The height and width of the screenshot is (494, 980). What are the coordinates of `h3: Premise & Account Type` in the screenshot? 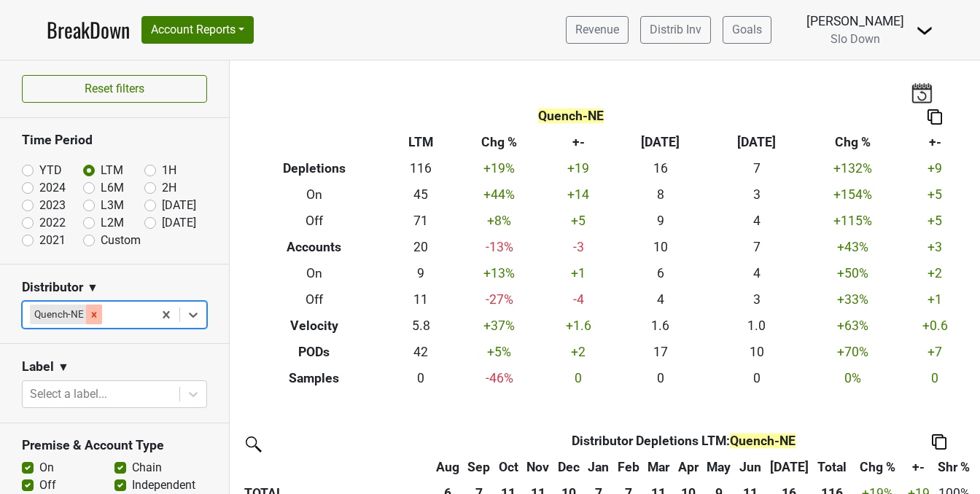 It's located at (114, 446).